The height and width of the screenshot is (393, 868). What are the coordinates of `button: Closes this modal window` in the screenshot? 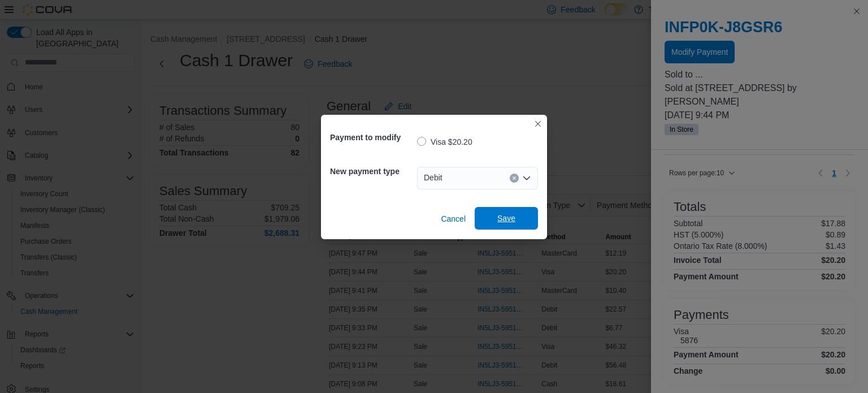 It's located at (538, 124).